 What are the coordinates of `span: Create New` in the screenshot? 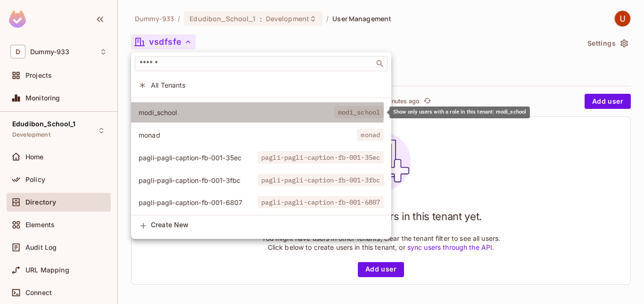 It's located at (267, 225).